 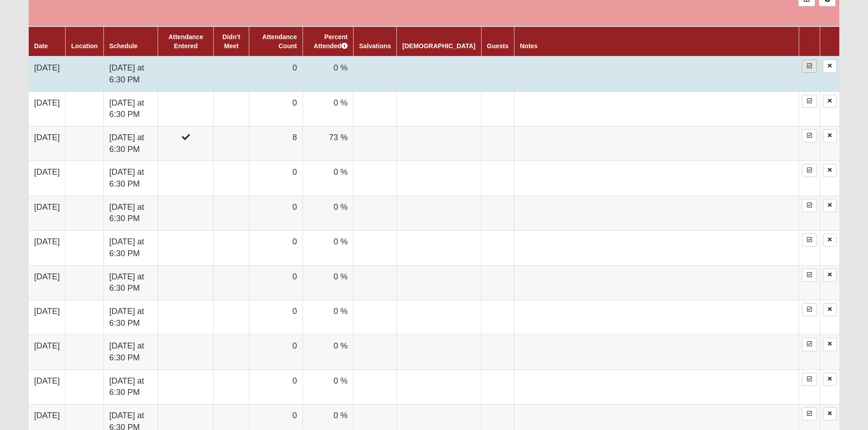 What do you see at coordinates (279, 42) in the screenshot?
I see `a: Attendance Count` at bounding box center [279, 42].